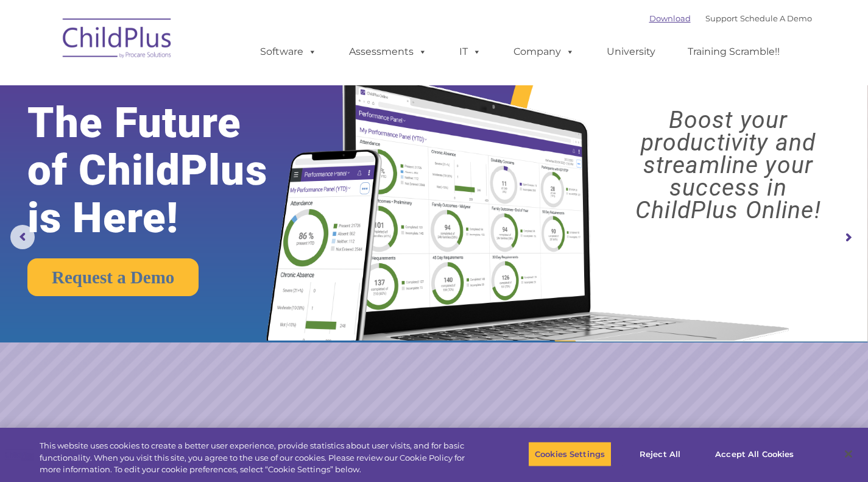 The width and height of the screenshot is (868, 482). Describe the element at coordinates (112, 278) in the screenshot. I see `a: Request a Demo` at that location.